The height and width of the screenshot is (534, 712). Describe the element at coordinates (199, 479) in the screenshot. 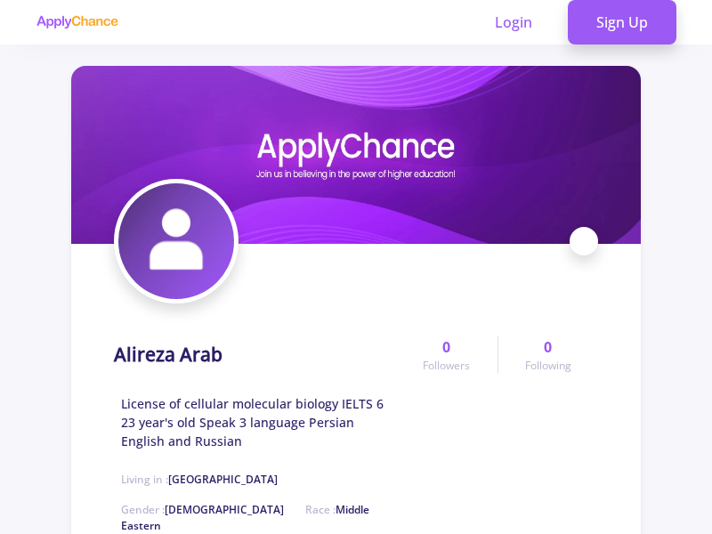

I see `span: Living in :` at that location.